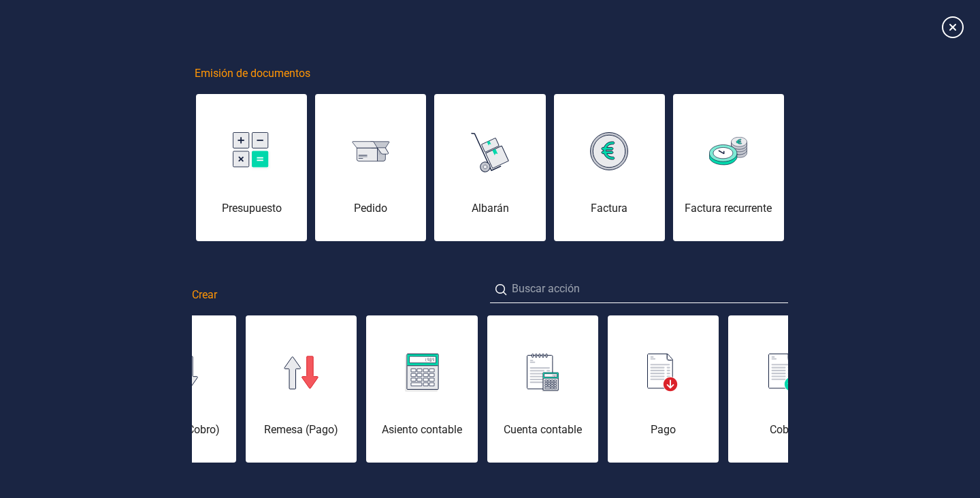 The image size is (980, 498). What do you see at coordinates (301, 372) in the screenshot?
I see `img: img-remesa-pago.svg` at bounding box center [301, 372].